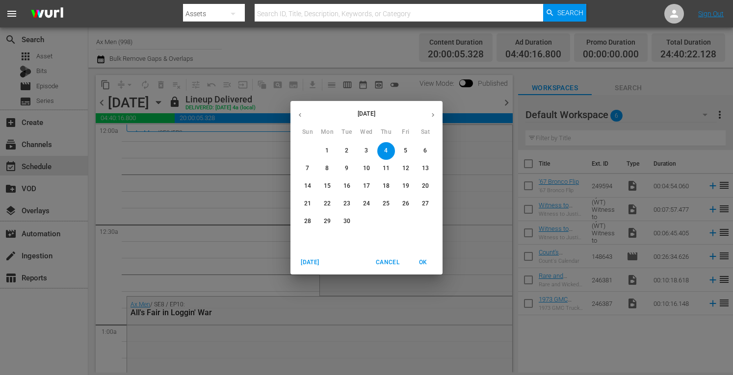 This screenshot has width=733, height=375. I want to click on p: 14, so click(308, 186).